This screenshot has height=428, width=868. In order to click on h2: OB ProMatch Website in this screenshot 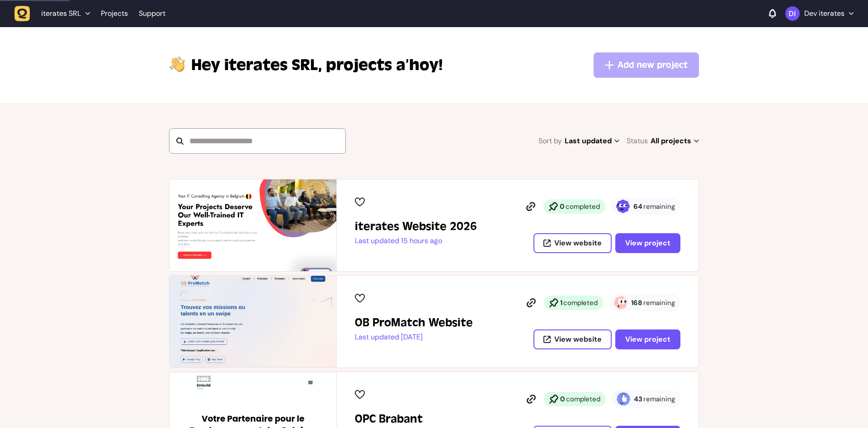, I will do `click(413, 323)`.